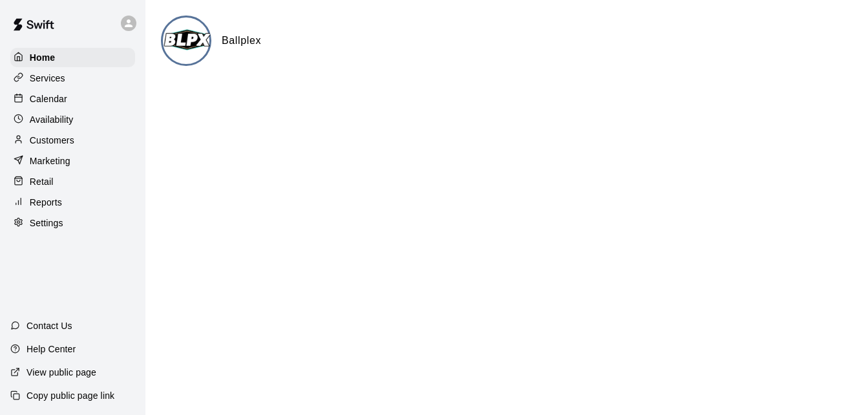 This screenshot has width=868, height=415. Describe the element at coordinates (73, 182) in the screenshot. I see `a: Retail` at that location.